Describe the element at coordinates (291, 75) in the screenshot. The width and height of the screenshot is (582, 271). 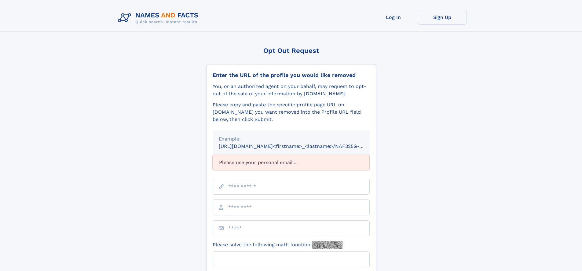
I see `div: Enter the URL of the profile you would like removed` at that location.